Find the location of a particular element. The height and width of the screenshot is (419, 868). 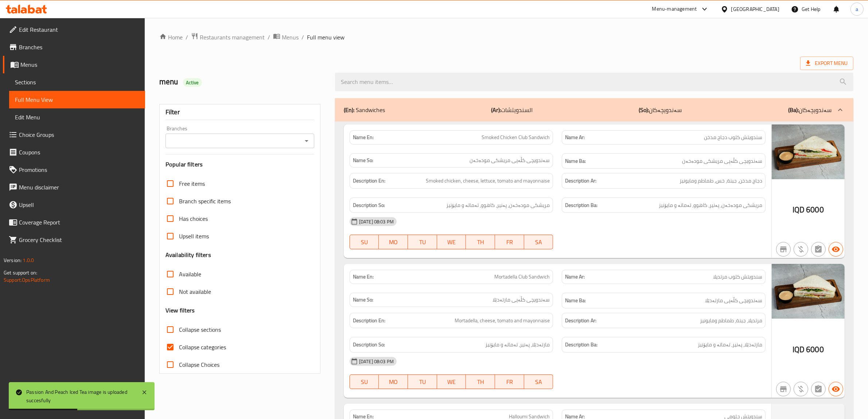

div: Menu-management is located at coordinates (674, 9).